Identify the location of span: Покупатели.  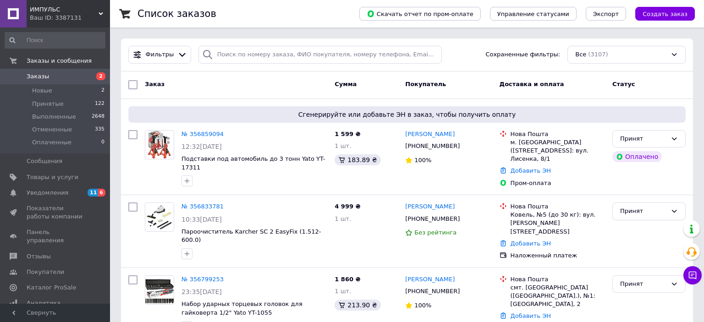
(45, 272).